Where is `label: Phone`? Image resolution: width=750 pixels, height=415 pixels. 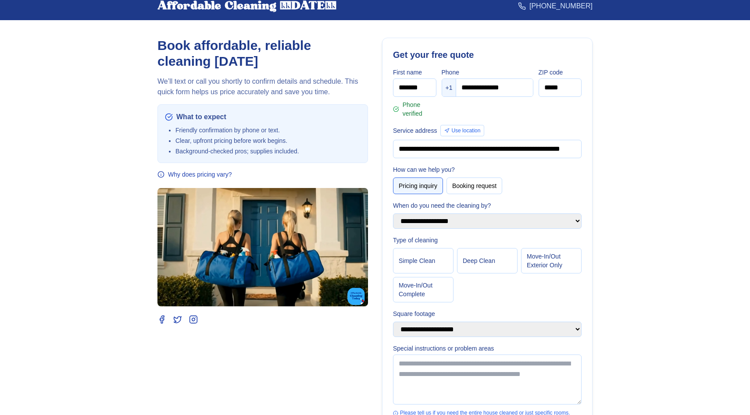 label: Phone is located at coordinates (487, 72).